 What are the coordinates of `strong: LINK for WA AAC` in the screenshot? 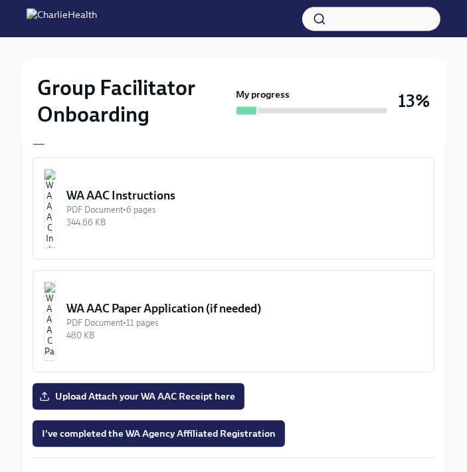 It's located at (82, 140).